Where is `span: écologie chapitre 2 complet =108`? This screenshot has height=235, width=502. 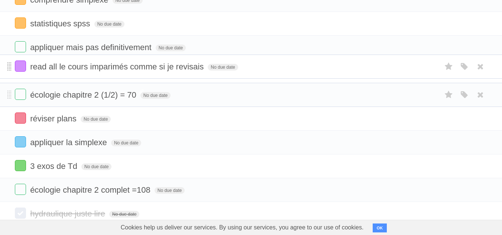 span: écologie chapitre 2 complet =108 is located at coordinates (91, 190).